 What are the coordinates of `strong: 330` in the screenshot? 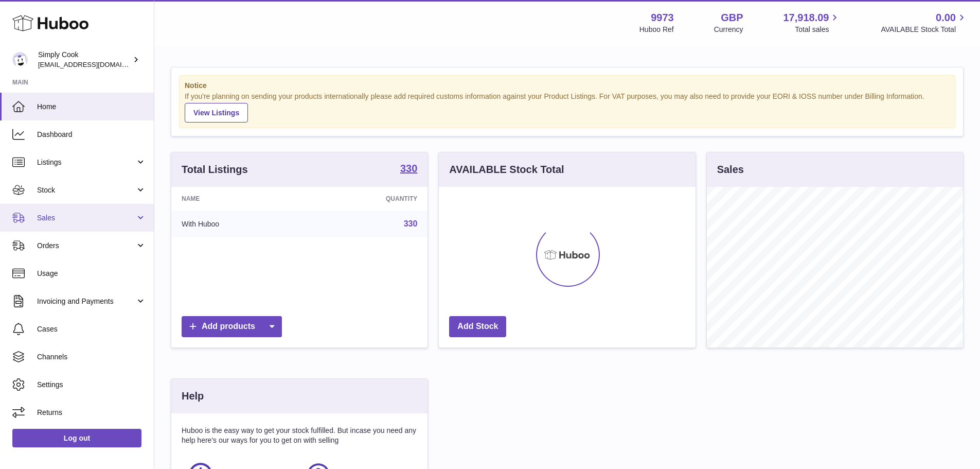 It's located at (408, 168).